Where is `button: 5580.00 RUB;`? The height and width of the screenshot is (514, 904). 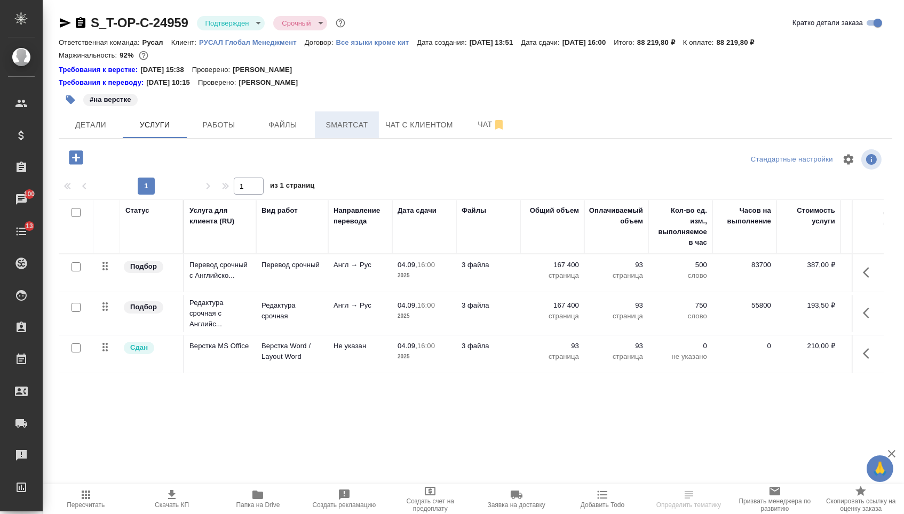
button: 5580.00 RUB; is located at coordinates (144, 55).